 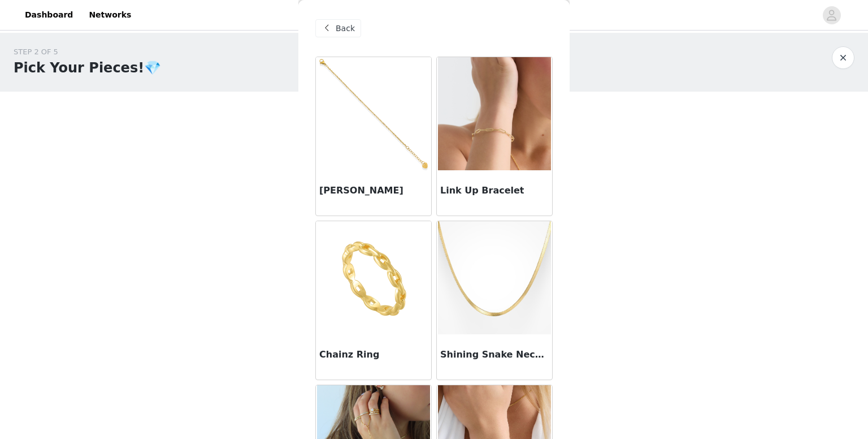 I want to click on h3: Chainz Ring, so click(x=373, y=355).